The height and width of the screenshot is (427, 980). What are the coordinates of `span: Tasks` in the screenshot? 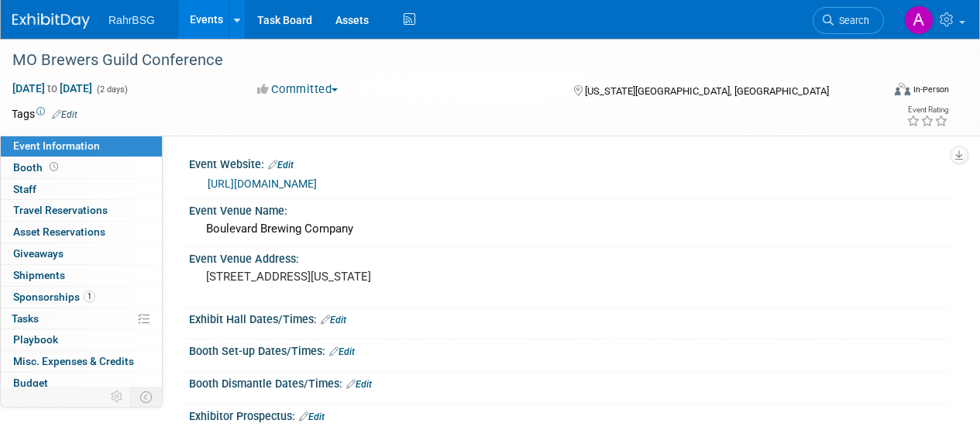 It's located at (24, 319).